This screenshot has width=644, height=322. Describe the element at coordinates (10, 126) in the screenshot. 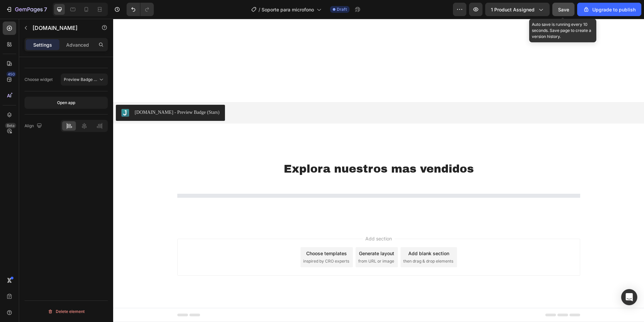

I see `div: Beta` at that location.